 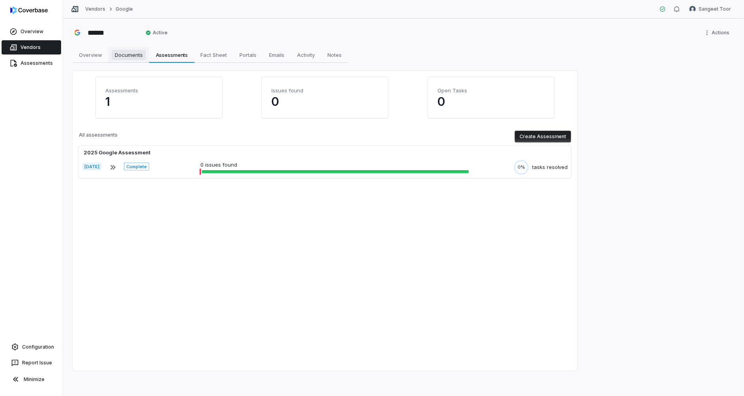 I want to click on p: All assessments, so click(x=98, y=136).